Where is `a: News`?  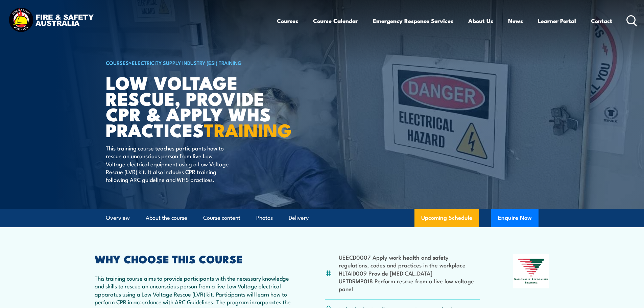 a: News is located at coordinates (516, 21).